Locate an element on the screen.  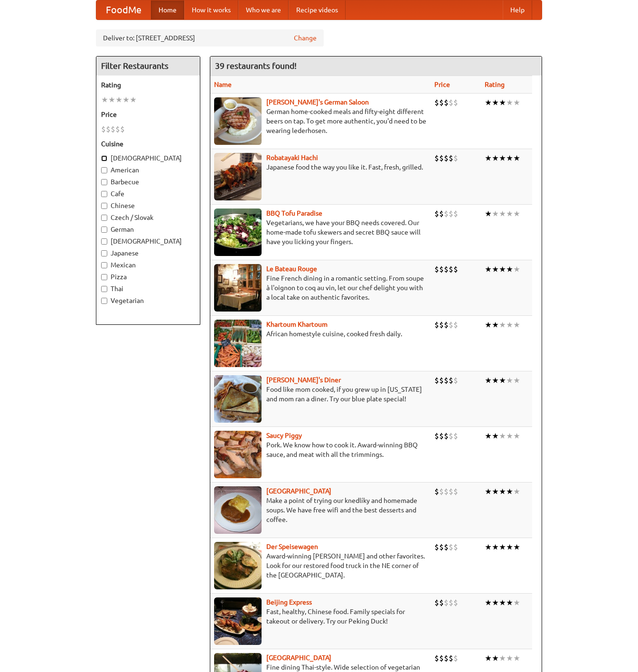
p: Fine French dining in a romantic setting. From soupe à l'oignon to coq au vin, let our chef delig... is located at coordinates (321, 288).